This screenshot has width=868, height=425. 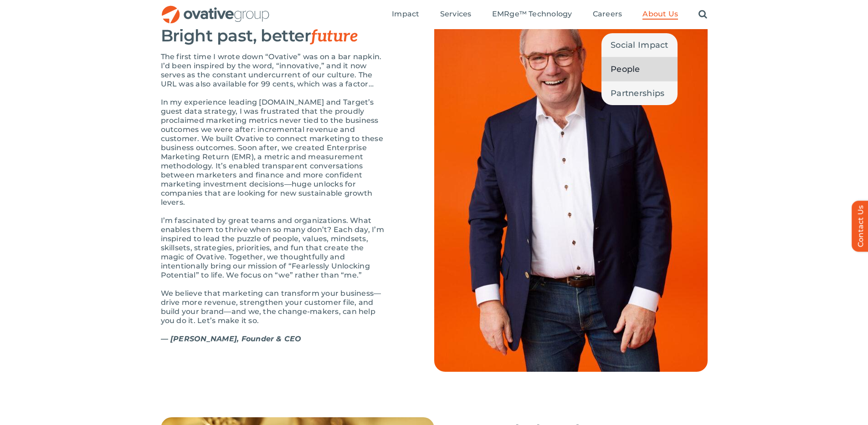 What do you see at coordinates (275, 71) in the screenshot?
I see `p: The first time I wrote down “Ovative” was on a bar napkin. I’d been inspired by the word, “innova...` at bounding box center [275, 71].